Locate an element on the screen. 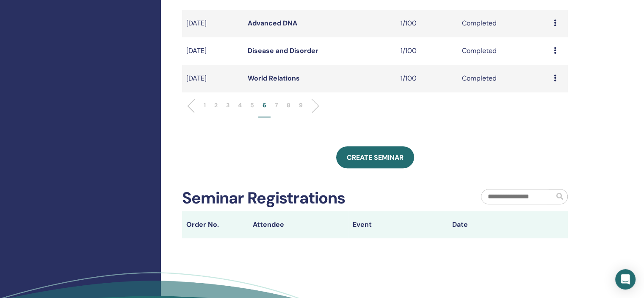 This screenshot has height=298, width=644. p: 4 is located at coordinates (240, 105).